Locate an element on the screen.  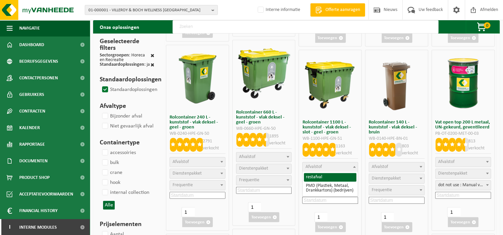
label: hook is located at coordinates (110, 183).